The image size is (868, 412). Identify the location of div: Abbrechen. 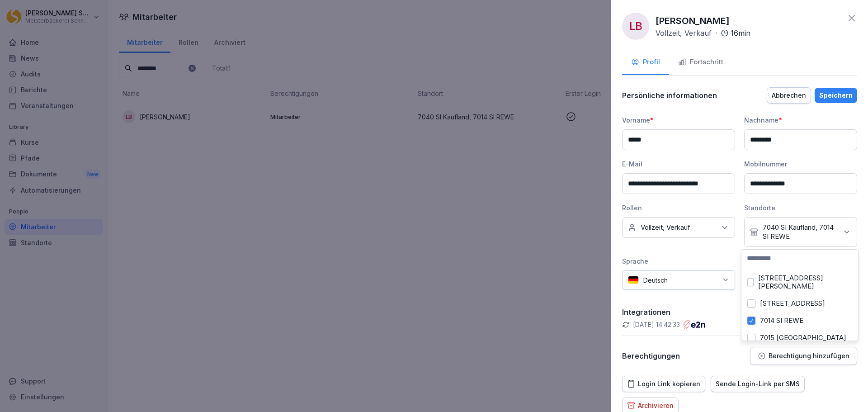
(789, 95).